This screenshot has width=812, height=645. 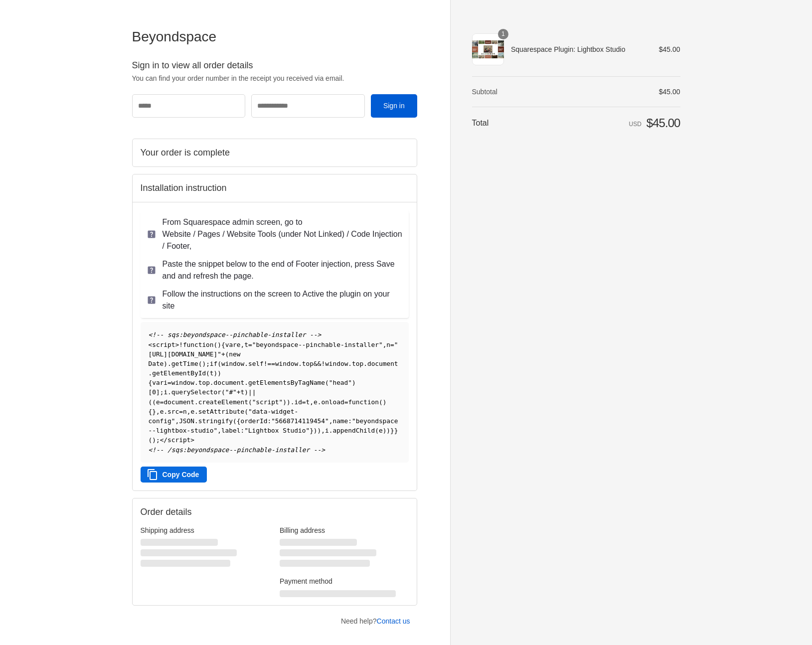 What do you see at coordinates (276, 430) in the screenshot?
I see `span: "Lightbox Studio"` at bounding box center [276, 430].